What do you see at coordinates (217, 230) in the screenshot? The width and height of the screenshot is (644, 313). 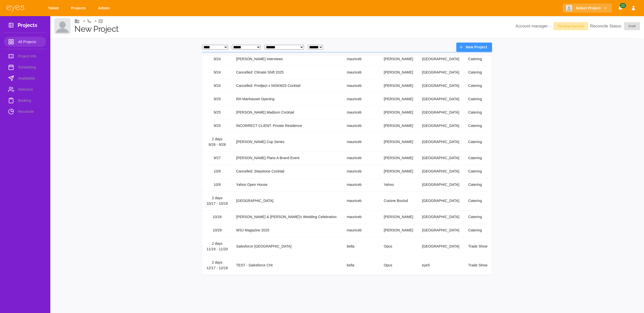 I see `div: 10/29` at bounding box center [217, 230].